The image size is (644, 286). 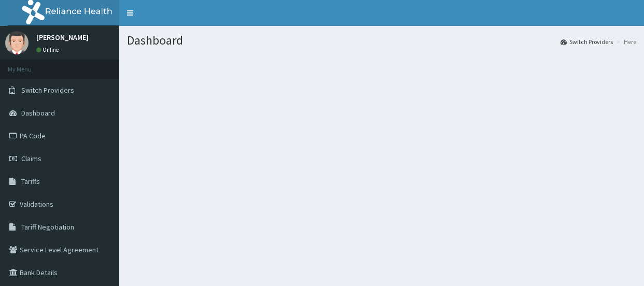 I want to click on a: Online, so click(x=49, y=50).